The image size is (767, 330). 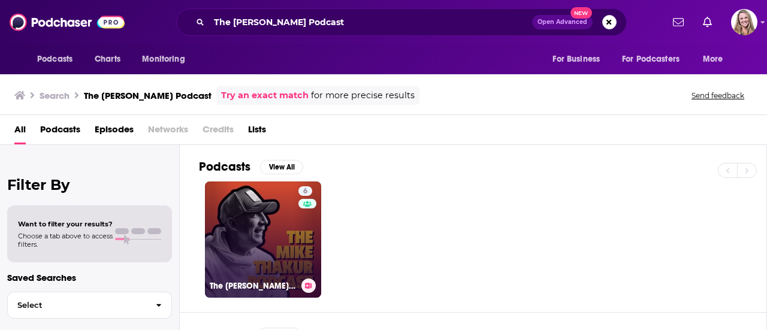 What do you see at coordinates (77, 305) in the screenshot?
I see `span: Select` at bounding box center [77, 305].